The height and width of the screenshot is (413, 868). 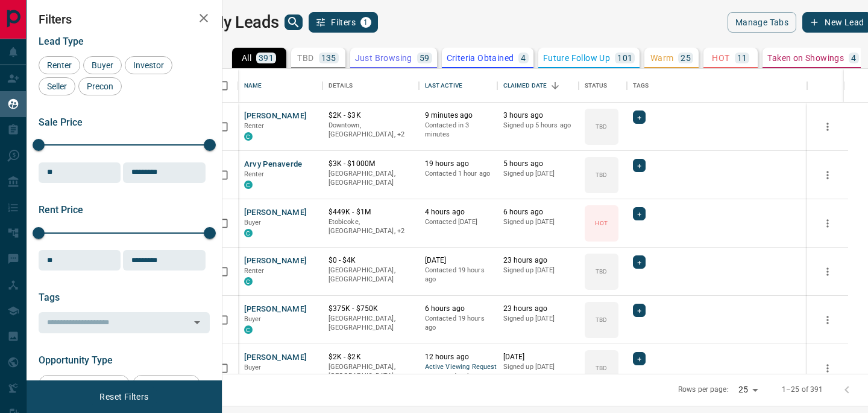 What do you see at coordinates (253, 86) in the screenshot?
I see `div: Name` at bounding box center [253, 86].